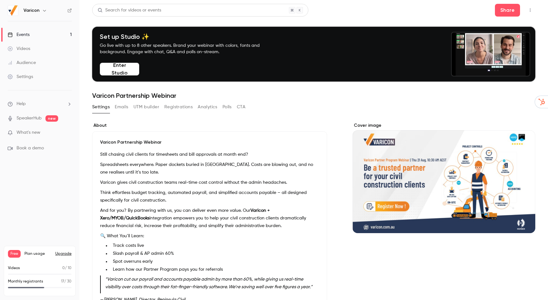 The width and height of the screenshot is (548, 300). What do you see at coordinates (215, 245) in the screenshot?
I see `li: Track costs live` at bounding box center [215, 245].